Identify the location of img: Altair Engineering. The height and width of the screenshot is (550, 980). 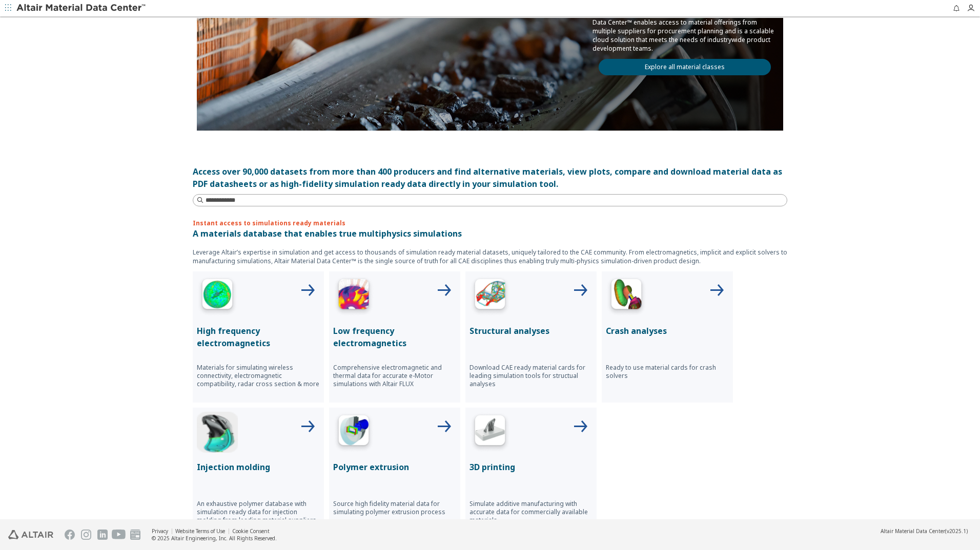
(31, 535).